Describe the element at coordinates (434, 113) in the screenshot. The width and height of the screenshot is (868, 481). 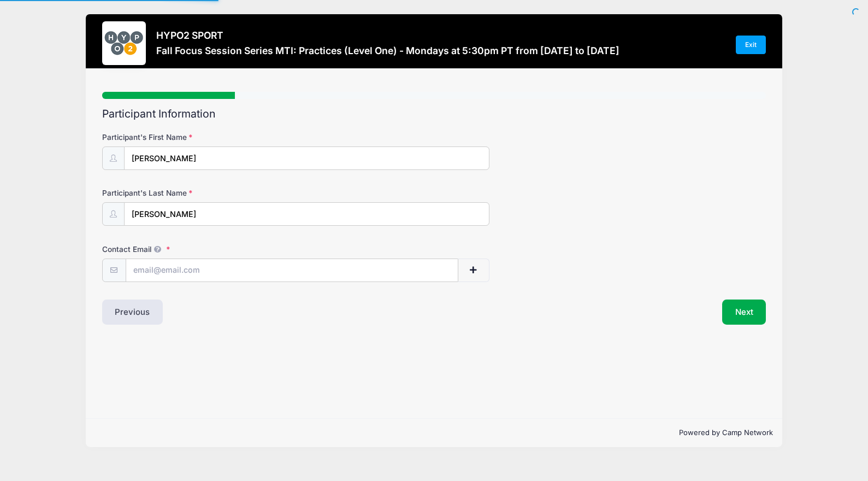
I see `h2: Participant Information` at that location.